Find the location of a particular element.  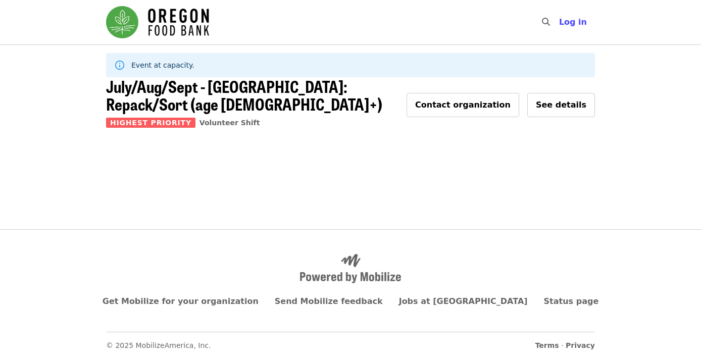

span: Status page is located at coordinates (571, 301).